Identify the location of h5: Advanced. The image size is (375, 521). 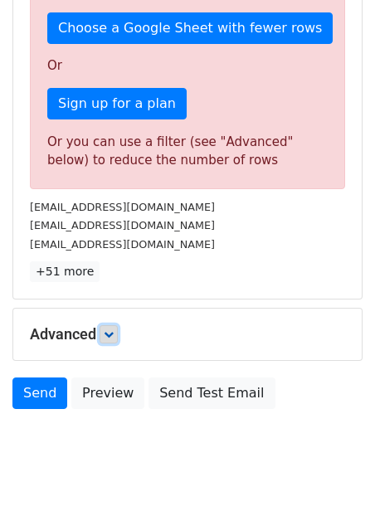
(188, 334).